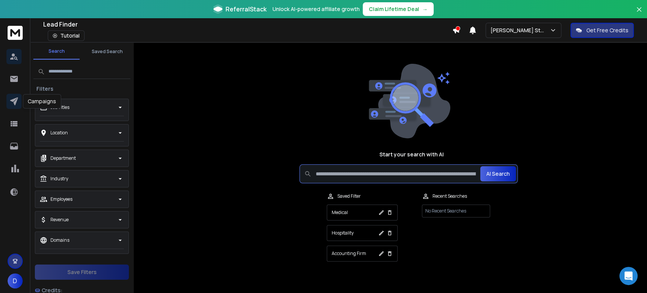 This screenshot has height=293, width=647. What do you see at coordinates (340, 212) in the screenshot?
I see `p: Medical` at bounding box center [340, 212].